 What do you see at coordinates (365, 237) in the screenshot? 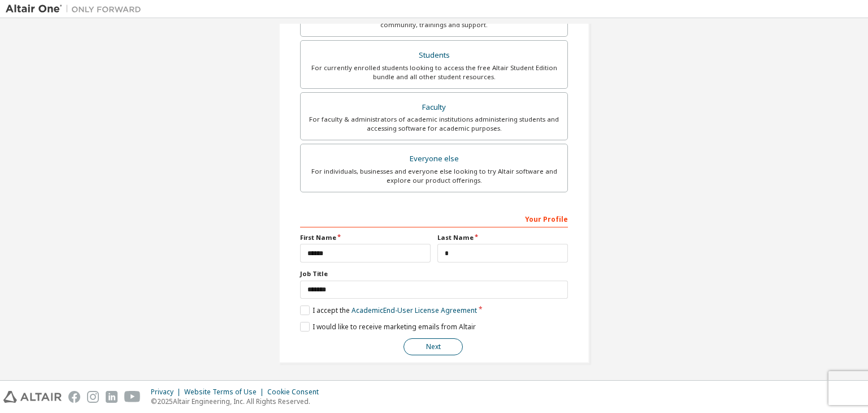
I see `label: First Name` at bounding box center [365, 237].